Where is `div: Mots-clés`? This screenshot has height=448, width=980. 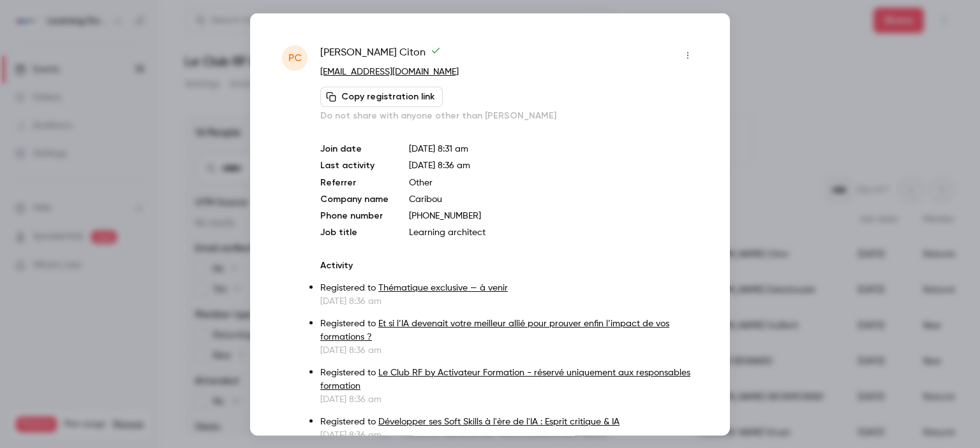
div: Mots-clés is located at coordinates (176, 79).